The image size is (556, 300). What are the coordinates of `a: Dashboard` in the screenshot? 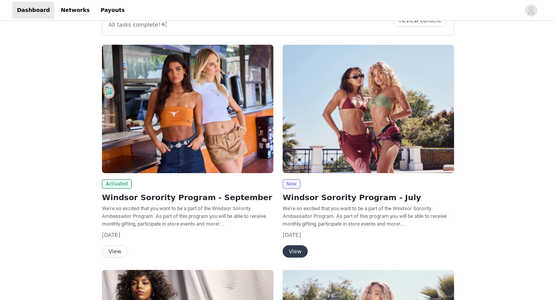 It's located at (33, 10).